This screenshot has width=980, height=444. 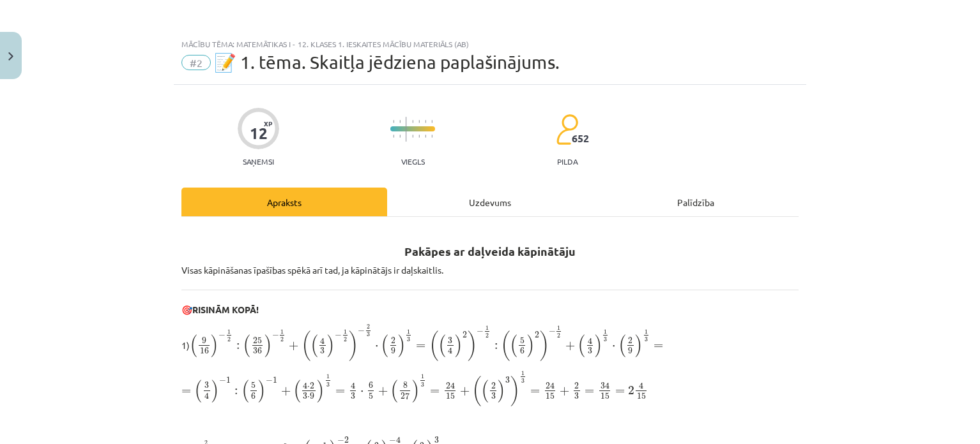 I want to click on span: 652, so click(x=580, y=138).